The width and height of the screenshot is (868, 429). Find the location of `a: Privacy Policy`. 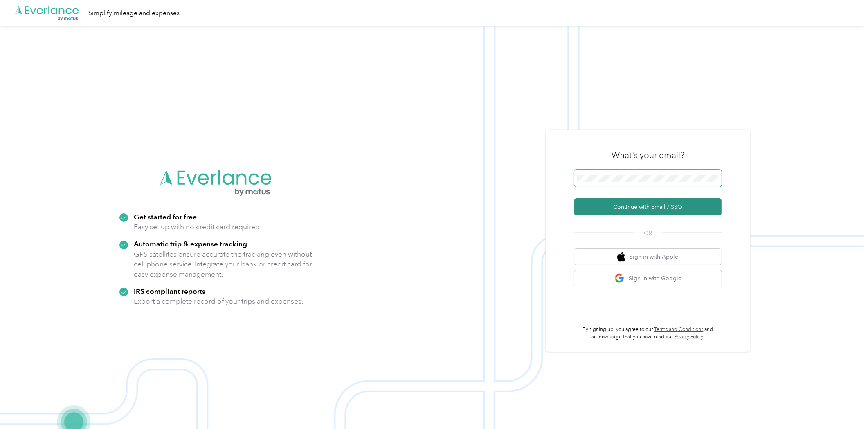

a: Privacy Policy is located at coordinates (688, 337).